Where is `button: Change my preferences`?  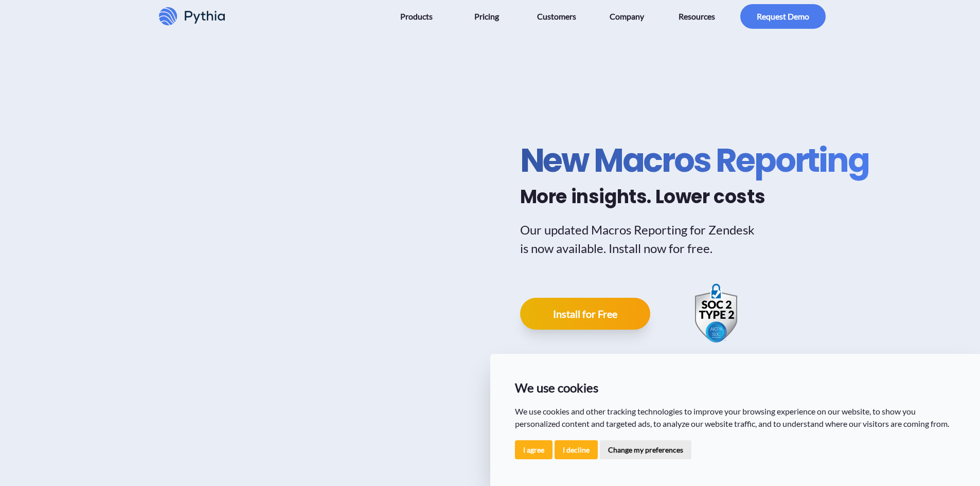 button: Change my preferences is located at coordinates (646, 449).